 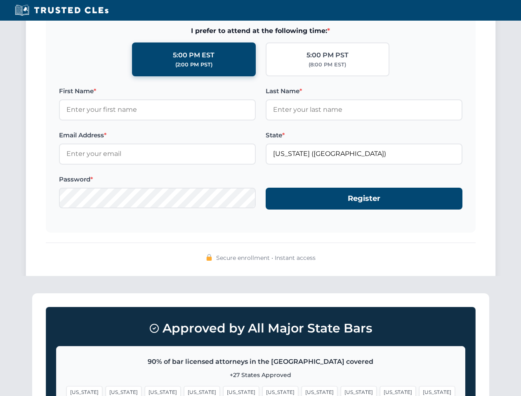 I want to click on span: I prefer to attend at the following time:, so click(x=261, y=31).